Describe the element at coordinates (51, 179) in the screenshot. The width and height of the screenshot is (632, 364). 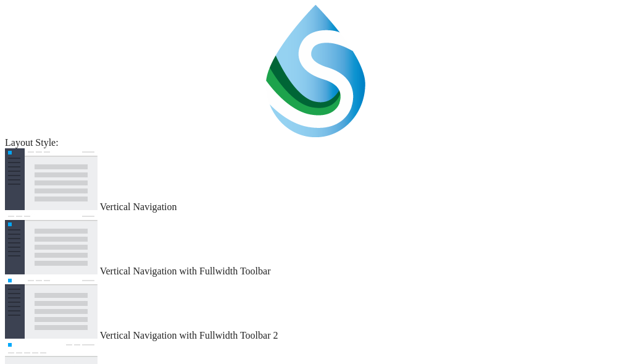
I see `img: vertical-nav.jpg` at that location.